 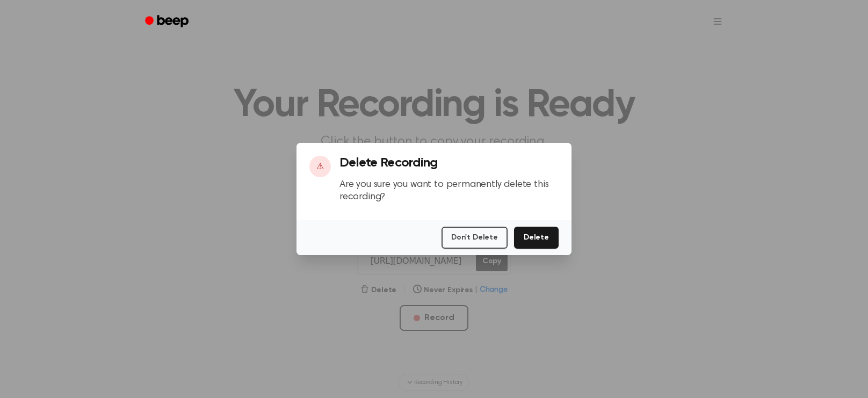 I want to click on p: Are you sure you want to permanently delete this recording?, so click(x=449, y=191).